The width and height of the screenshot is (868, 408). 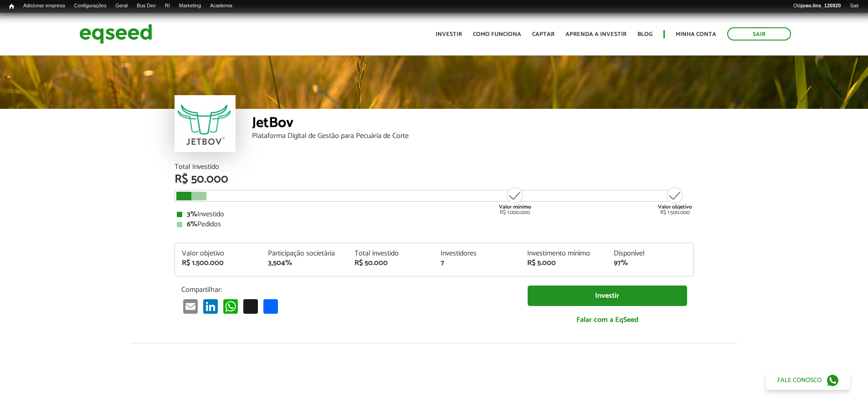 What do you see at coordinates (543, 34) in the screenshot?
I see `a: Captar` at bounding box center [543, 34].